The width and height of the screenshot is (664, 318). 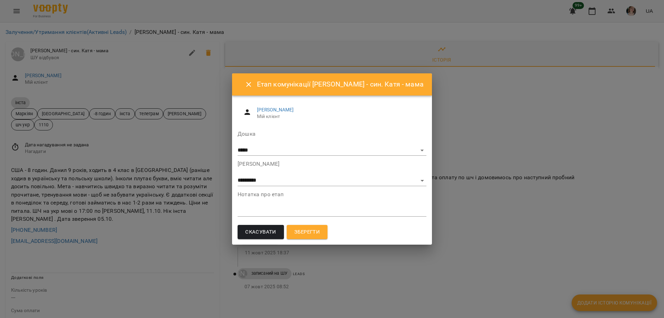 What do you see at coordinates (307, 232) in the screenshot?
I see `span: Зберегти` at bounding box center [307, 232].